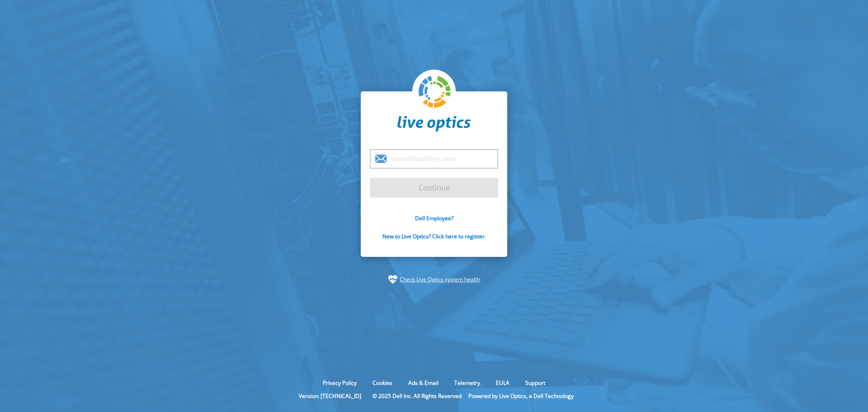 Image resolution: width=868 pixels, height=412 pixels. I want to click on a: Telemetry, so click(467, 382).